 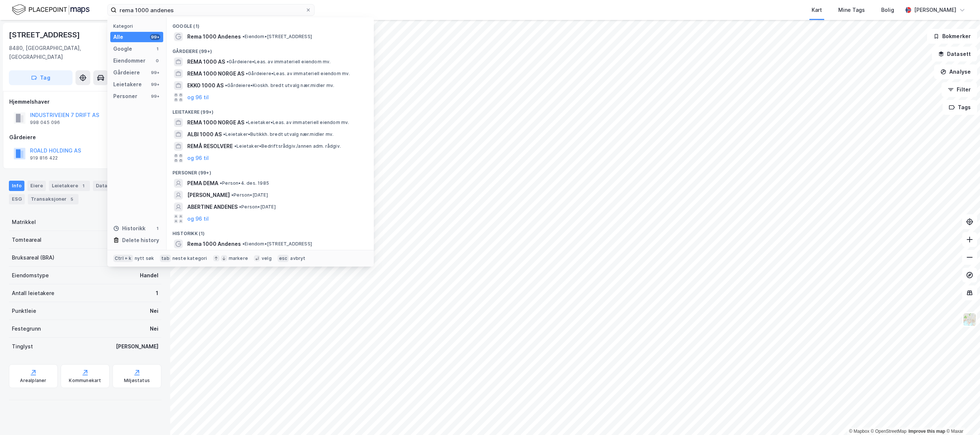 What do you see at coordinates (165, 258) in the screenshot?
I see `div: tab` at bounding box center [165, 258].